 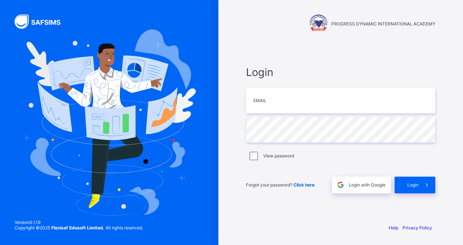 What do you see at coordinates (341, 185) in the screenshot?
I see `img: google.396cfc9801f0270233282035f929180a.svg` at bounding box center [341, 185].